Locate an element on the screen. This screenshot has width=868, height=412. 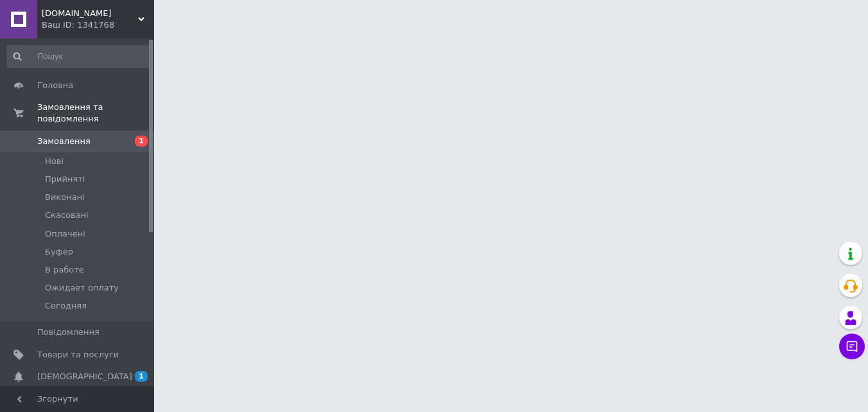
span: Повідомлення is located at coordinates (68, 332).